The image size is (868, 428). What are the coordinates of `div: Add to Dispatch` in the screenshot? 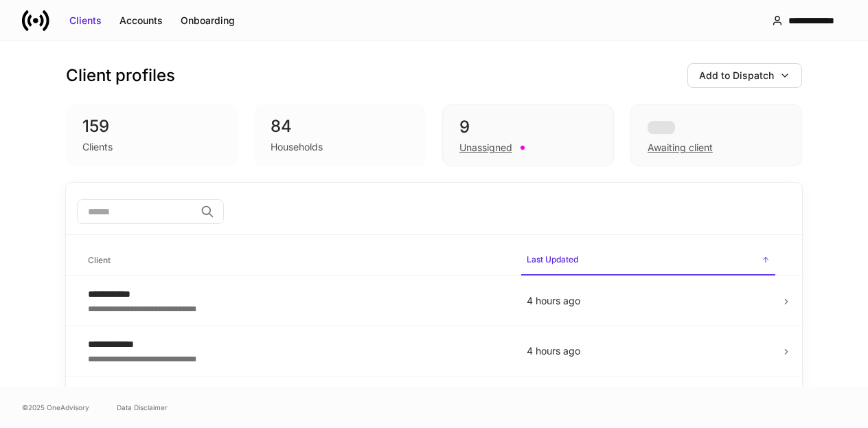 It's located at (736, 75).